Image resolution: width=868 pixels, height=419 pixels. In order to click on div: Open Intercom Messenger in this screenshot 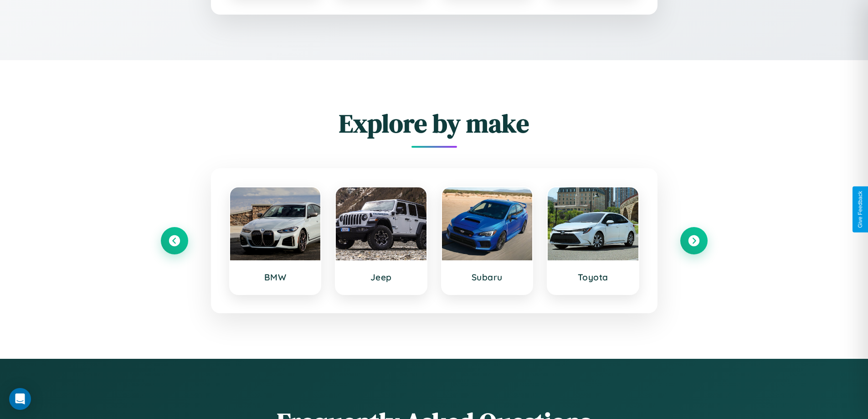, I will do `click(20, 398)`.